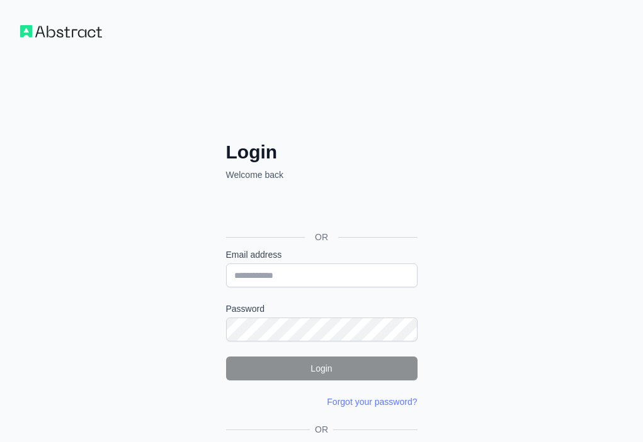 This screenshot has height=442, width=643. What do you see at coordinates (322, 175) in the screenshot?
I see `p: Welcome back` at bounding box center [322, 175].